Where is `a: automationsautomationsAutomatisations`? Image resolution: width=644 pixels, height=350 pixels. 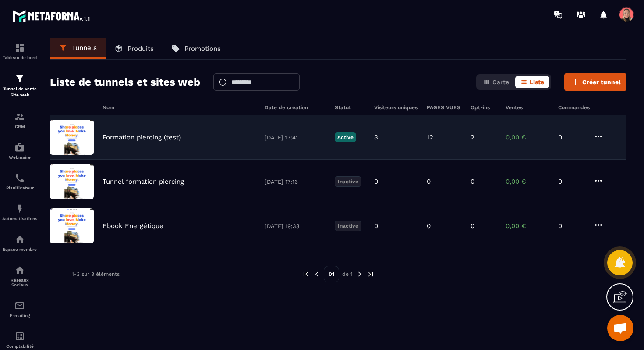
a: automationsautomationsAutomatisations is located at coordinates (20, 212).